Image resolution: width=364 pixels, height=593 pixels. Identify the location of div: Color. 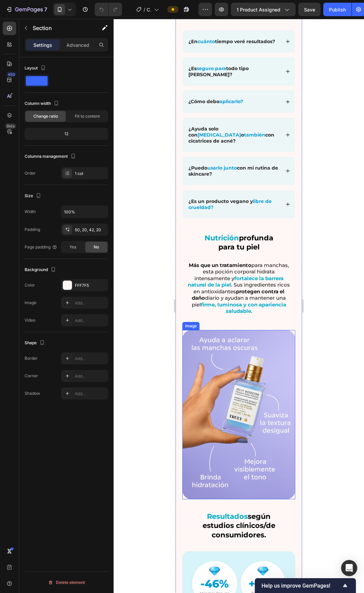
(29, 285).